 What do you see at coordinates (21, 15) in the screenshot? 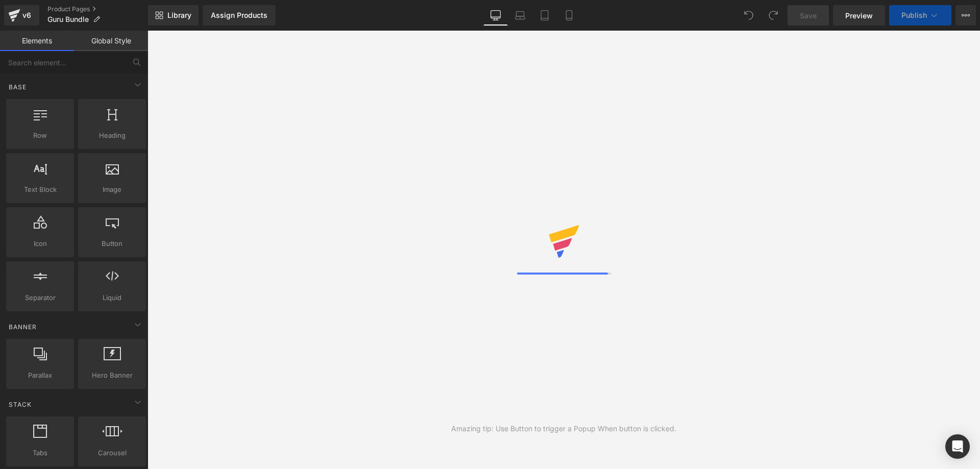
I see `a: v6` at bounding box center [21, 15].